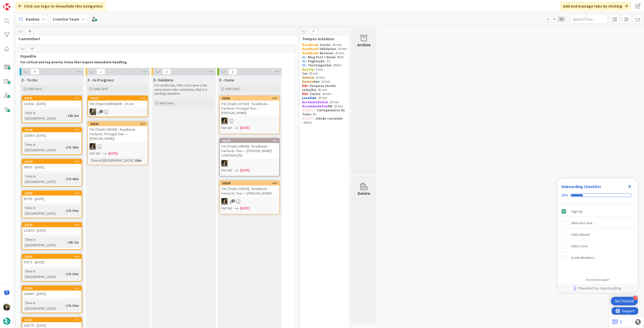 The image size is (644, 328). Describe the element at coordinates (324, 81) in the screenshot. I see `p: - 10 min` at that location.